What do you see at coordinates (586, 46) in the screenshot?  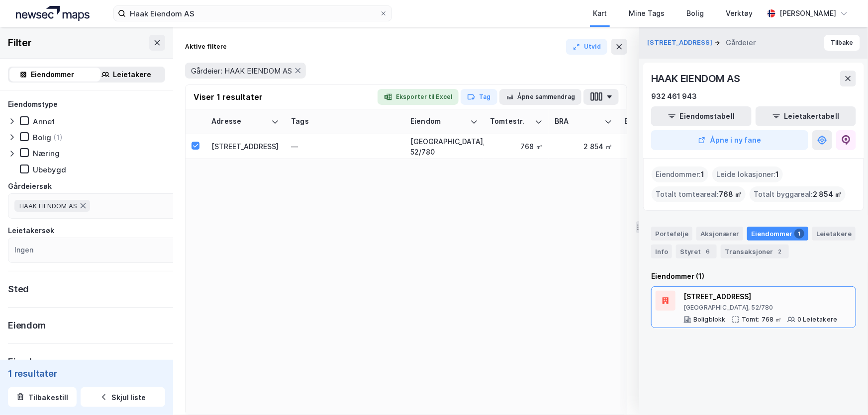 I see `button: Utvid` at bounding box center [586, 46].